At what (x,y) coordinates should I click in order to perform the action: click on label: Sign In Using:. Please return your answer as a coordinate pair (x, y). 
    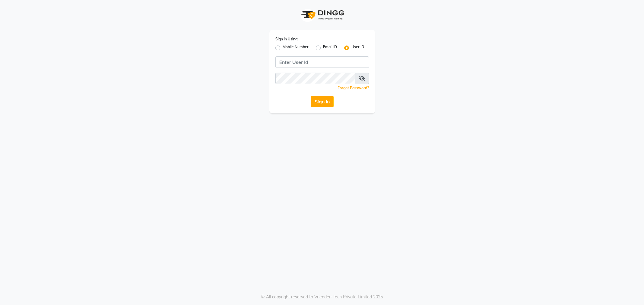
    Looking at the image, I should click on (287, 39).